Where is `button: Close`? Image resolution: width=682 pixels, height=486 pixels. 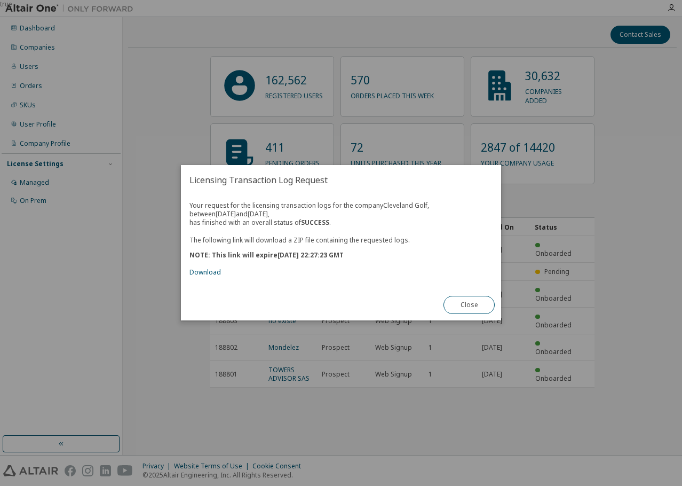 button: Close is located at coordinates (469, 305).